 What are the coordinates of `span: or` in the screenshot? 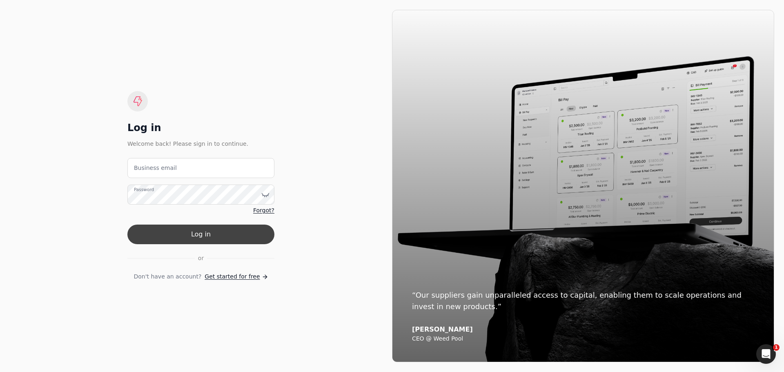 It's located at (201, 258).